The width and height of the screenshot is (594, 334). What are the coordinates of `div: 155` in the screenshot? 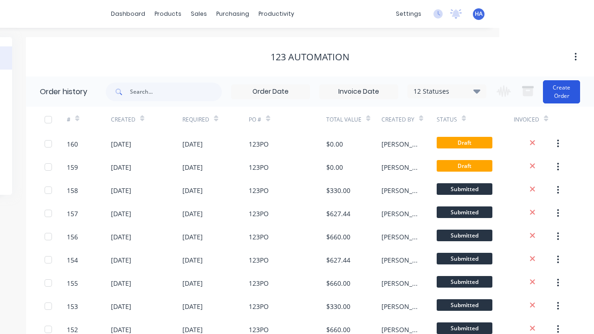 It's located at (72, 283).